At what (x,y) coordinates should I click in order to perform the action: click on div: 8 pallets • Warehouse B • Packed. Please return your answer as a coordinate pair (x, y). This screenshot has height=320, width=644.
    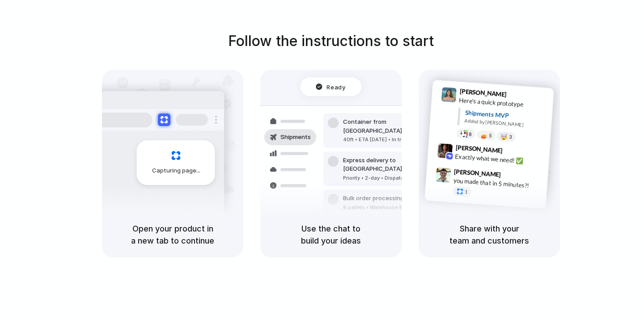
    Looking at the image, I should click on (385, 207).